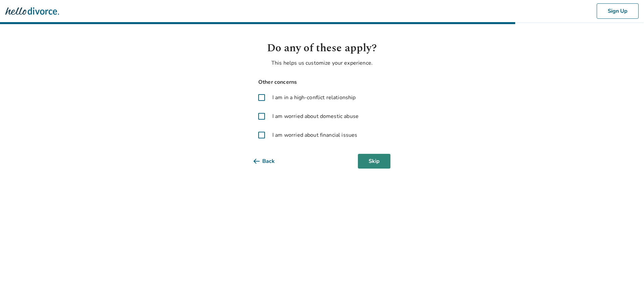 The width and height of the screenshot is (644, 308). I want to click on button: Back, so click(269, 161).